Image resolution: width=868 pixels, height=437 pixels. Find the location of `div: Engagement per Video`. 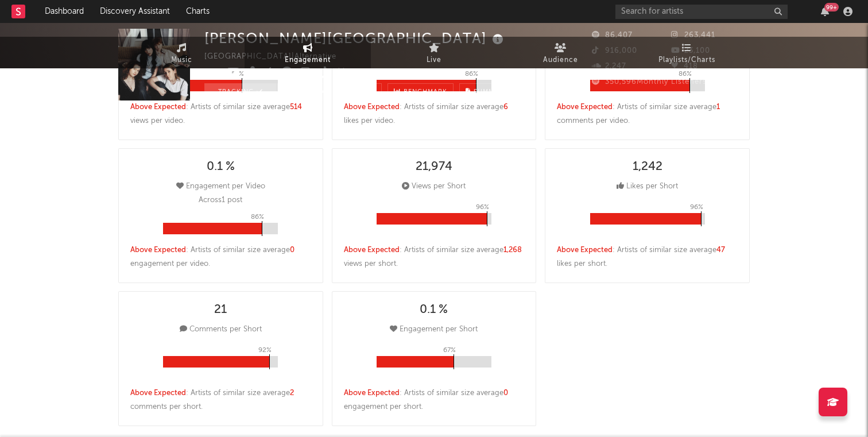

div: Engagement per Video is located at coordinates (221, 186).